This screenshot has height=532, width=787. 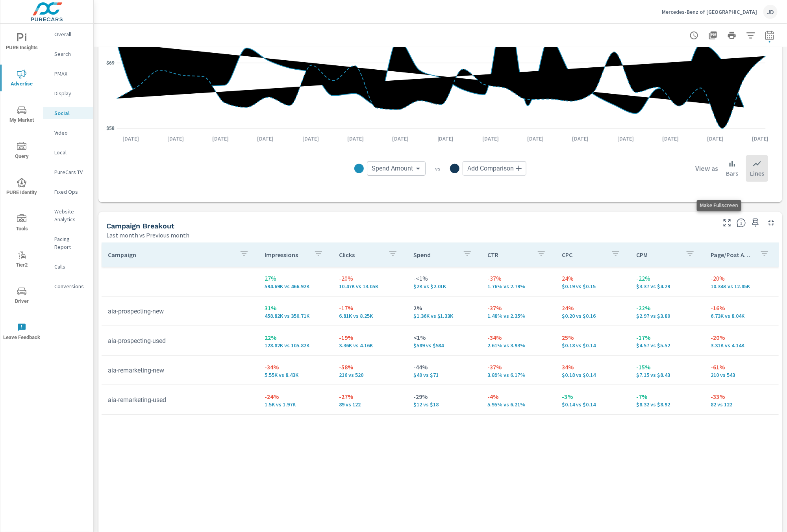 I want to click on p: Display, so click(x=70, y=93).